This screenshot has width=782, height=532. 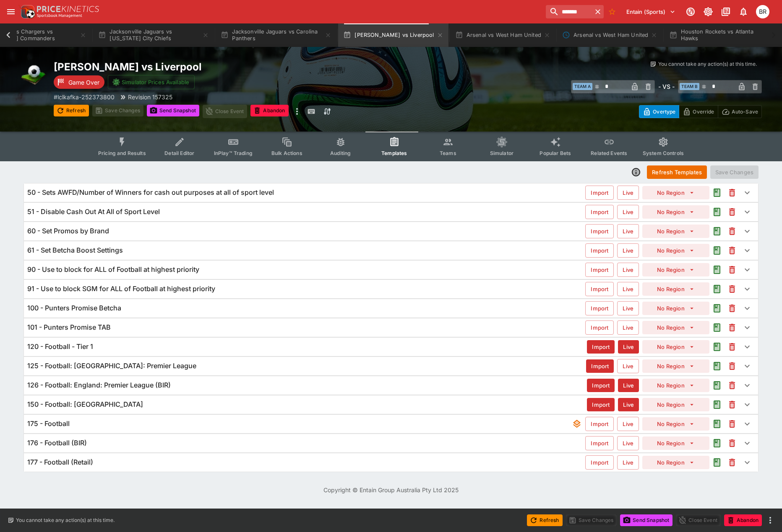 What do you see at coordinates (122, 153) in the screenshot?
I see `span: Pricing and Results` at bounding box center [122, 153].